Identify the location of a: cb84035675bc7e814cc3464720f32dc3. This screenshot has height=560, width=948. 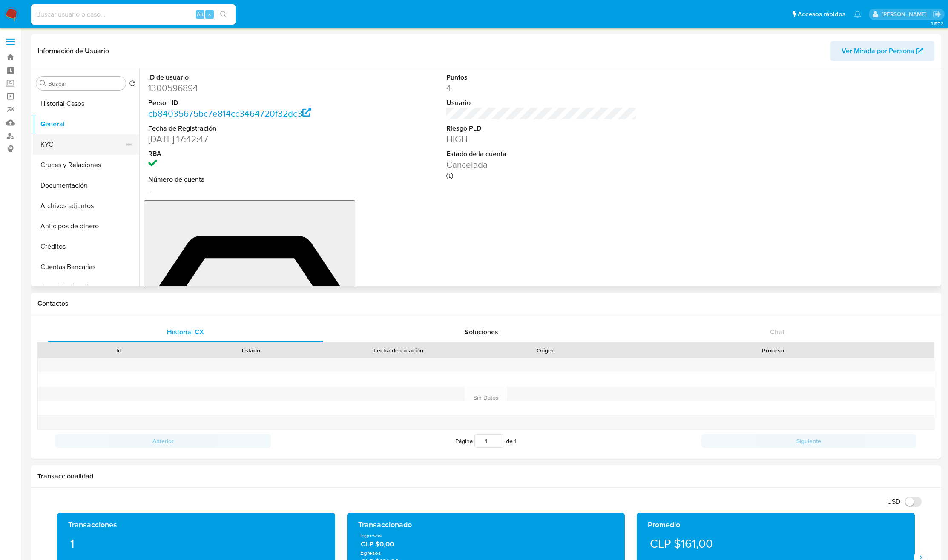
(229, 114).